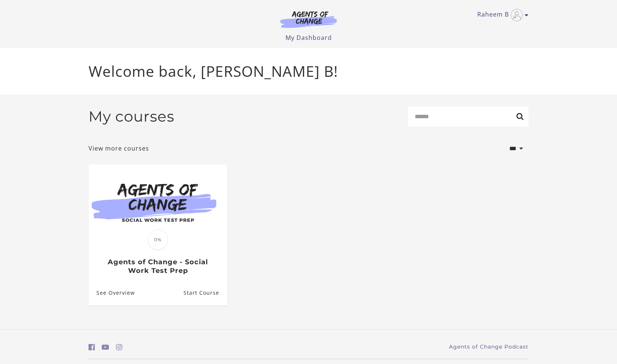 The height and width of the screenshot is (364, 617). Describe the element at coordinates (157, 266) in the screenshot. I see `h3: Agents of Change - Social Work Test Prep` at that location.